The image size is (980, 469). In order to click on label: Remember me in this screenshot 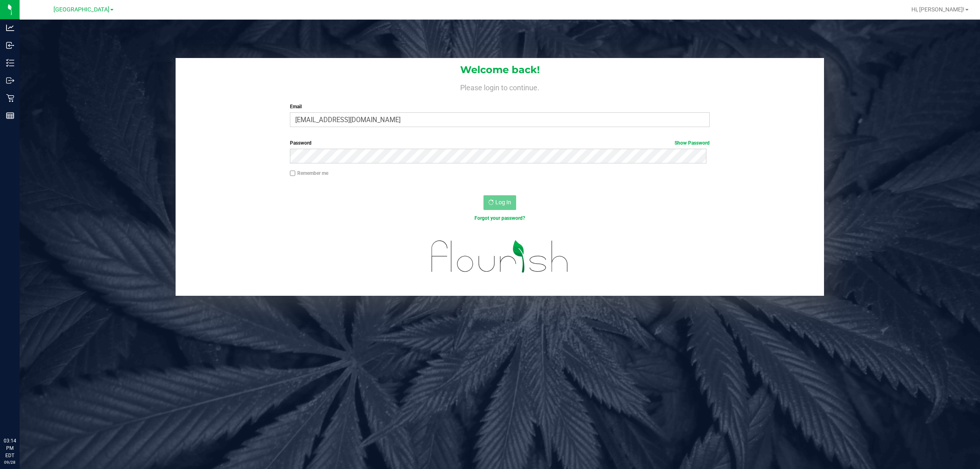, I will do `click(309, 173)`.